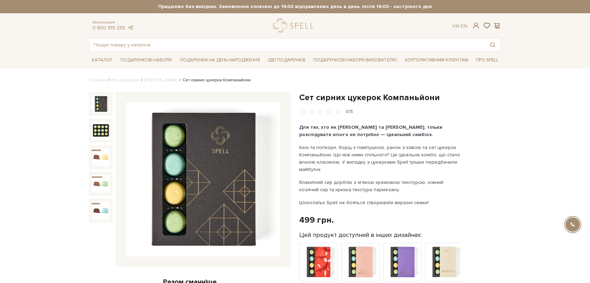 The image size is (590, 283). I want to click on a: Каталог, so click(102, 60).